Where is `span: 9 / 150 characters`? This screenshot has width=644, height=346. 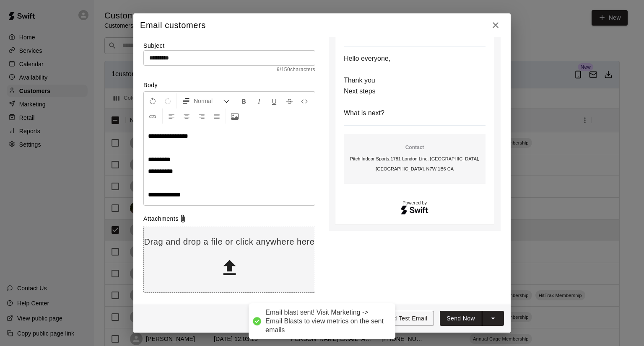 span: 9 / 150 characters is located at coordinates (229, 70).